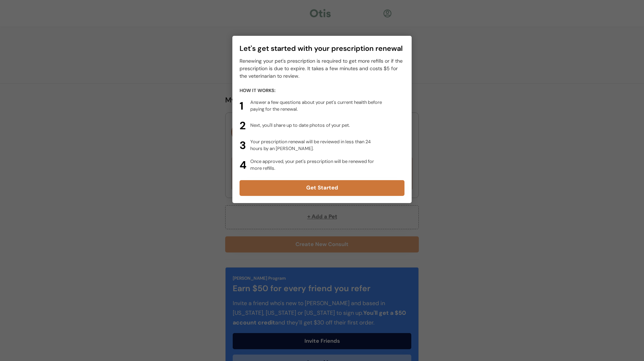 The height and width of the screenshot is (361, 644). I want to click on div: 2, so click(243, 126).